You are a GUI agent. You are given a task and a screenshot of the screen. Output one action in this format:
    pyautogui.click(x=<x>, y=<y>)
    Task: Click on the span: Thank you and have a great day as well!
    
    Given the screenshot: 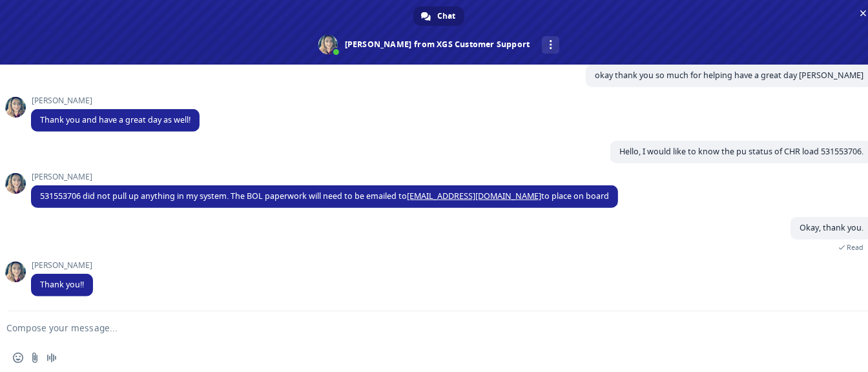 What is the action you would take?
    pyautogui.click(x=115, y=119)
    